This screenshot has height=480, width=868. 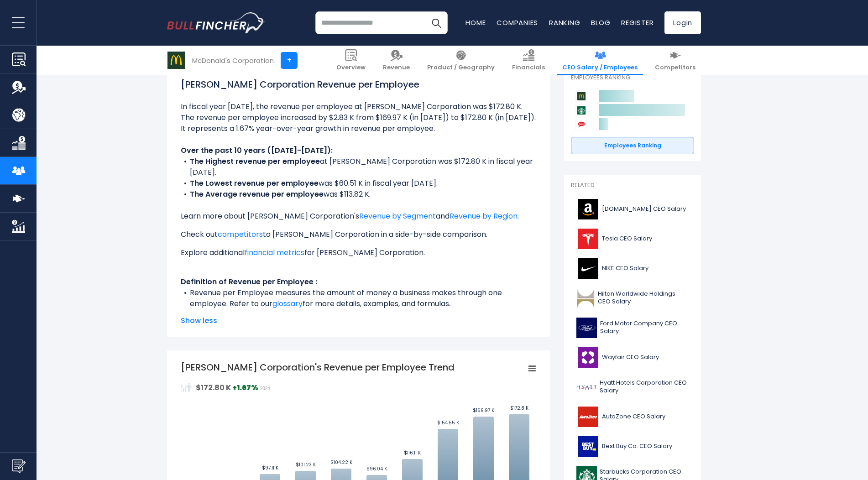 I want to click on span: Hilton Worldwide Holdings CEO Salary, so click(x=643, y=298).